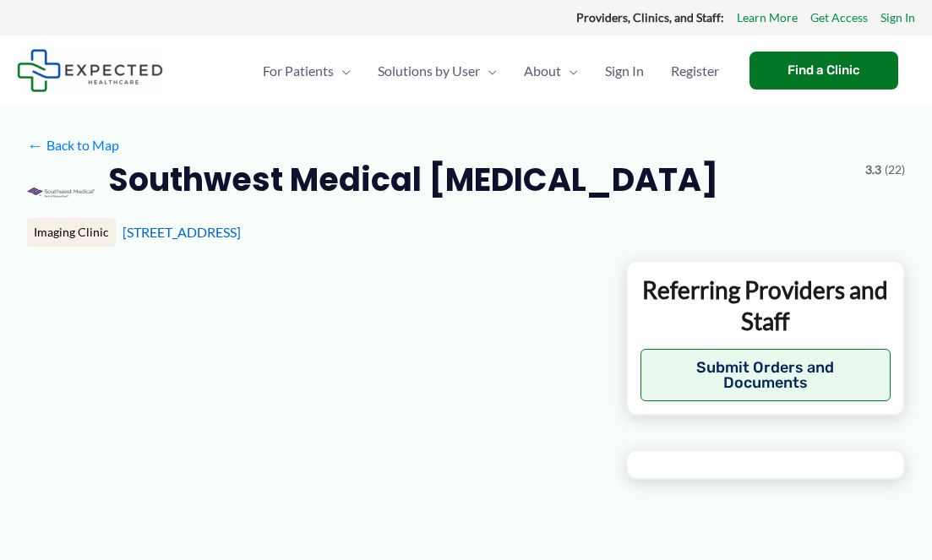 This screenshot has width=932, height=560. Describe the element at coordinates (824, 70) in the screenshot. I see `a: Find a Clinic` at that location.